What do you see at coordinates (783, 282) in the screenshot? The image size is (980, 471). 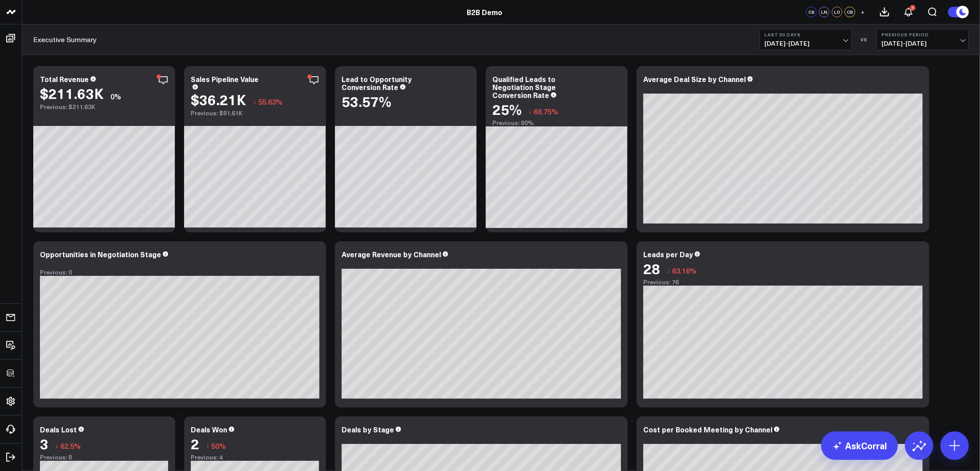 I see `div: Previous: 76` at bounding box center [783, 282].